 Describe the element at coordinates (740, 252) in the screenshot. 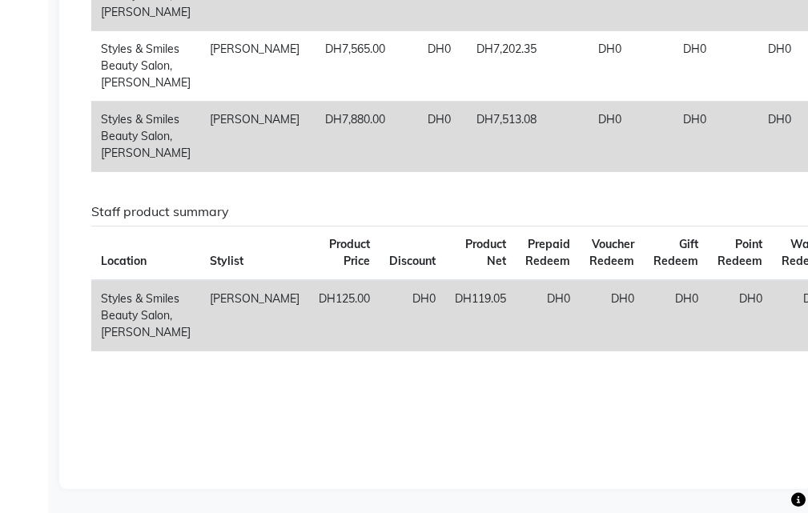

I see `span: Point Redeem` at that location.